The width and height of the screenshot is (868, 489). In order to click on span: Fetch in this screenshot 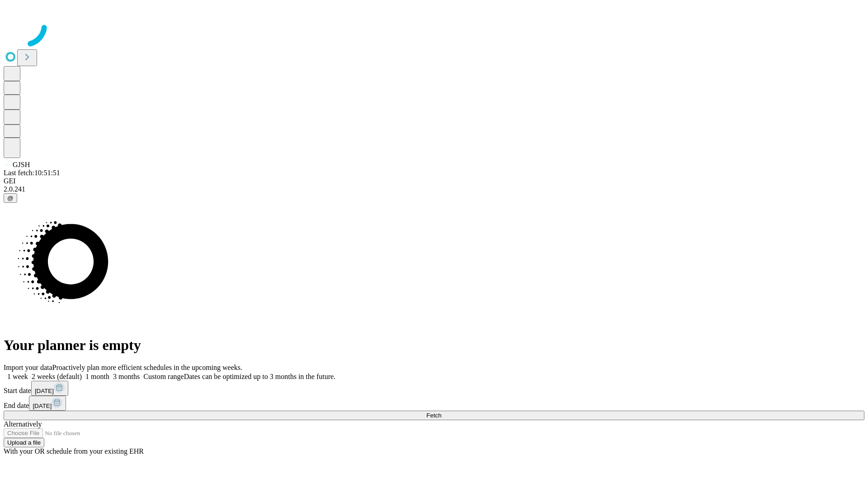, I will do `click(434, 415)`.